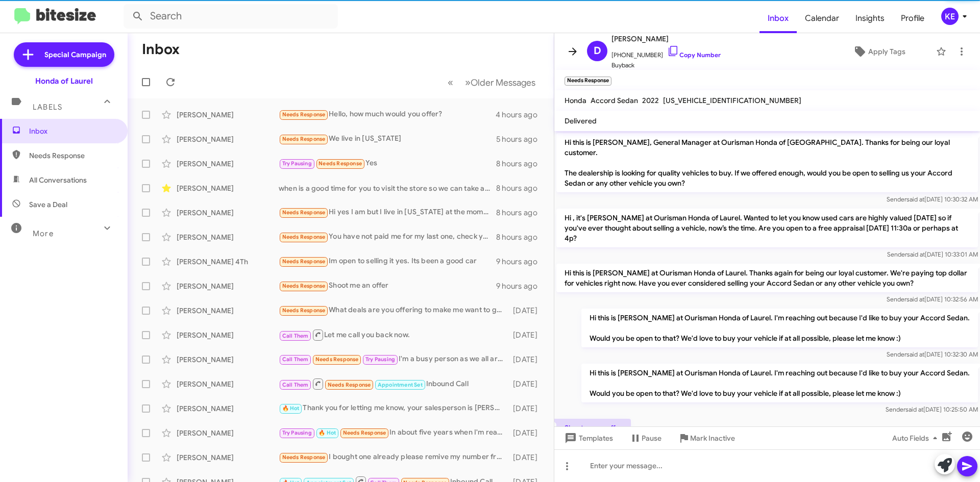 The width and height of the screenshot is (980, 482). What do you see at coordinates (887, 52) in the screenshot?
I see `span: Apply Tags` at bounding box center [887, 52].